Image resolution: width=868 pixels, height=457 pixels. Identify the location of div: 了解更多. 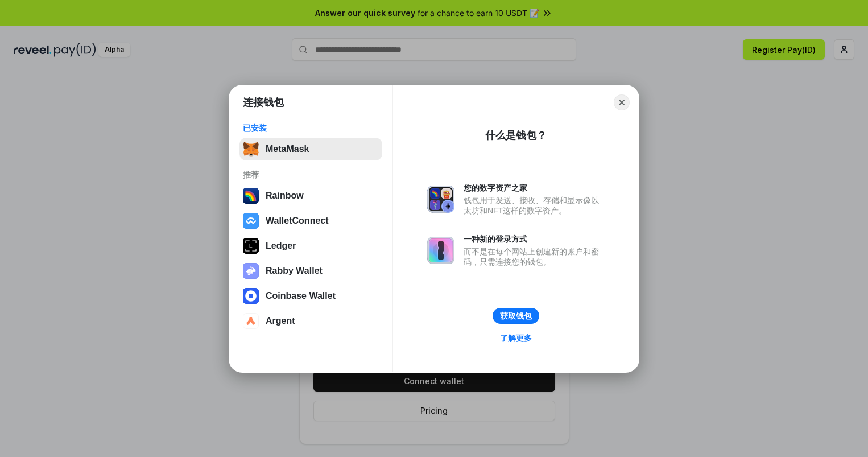
(516, 338).